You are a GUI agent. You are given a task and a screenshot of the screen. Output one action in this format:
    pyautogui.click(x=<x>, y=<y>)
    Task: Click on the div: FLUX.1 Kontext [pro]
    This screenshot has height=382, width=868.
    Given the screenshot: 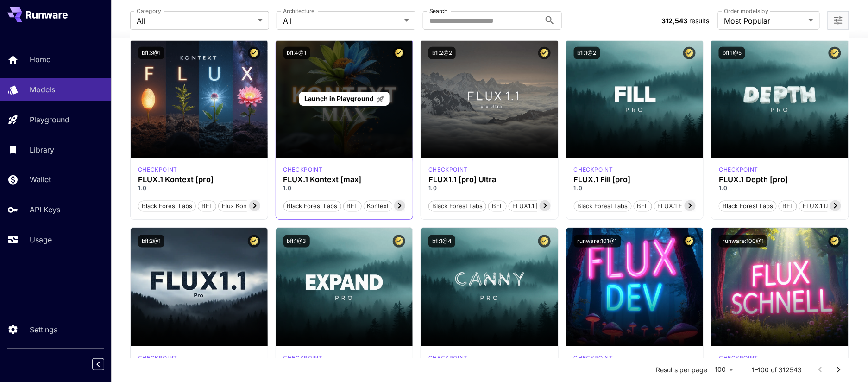 What is the action you would take?
    pyautogui.click(x=199, y=179)
    